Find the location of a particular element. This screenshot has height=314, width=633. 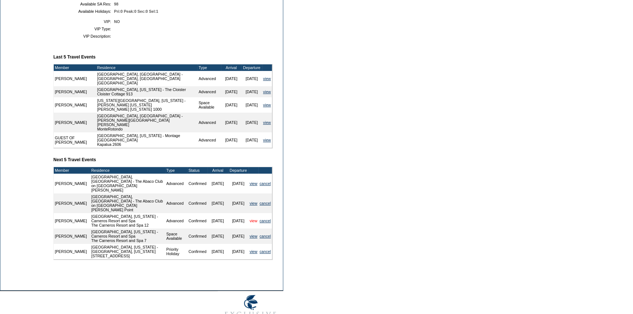

td: VIP Description: is located at coordinates (84, 36).